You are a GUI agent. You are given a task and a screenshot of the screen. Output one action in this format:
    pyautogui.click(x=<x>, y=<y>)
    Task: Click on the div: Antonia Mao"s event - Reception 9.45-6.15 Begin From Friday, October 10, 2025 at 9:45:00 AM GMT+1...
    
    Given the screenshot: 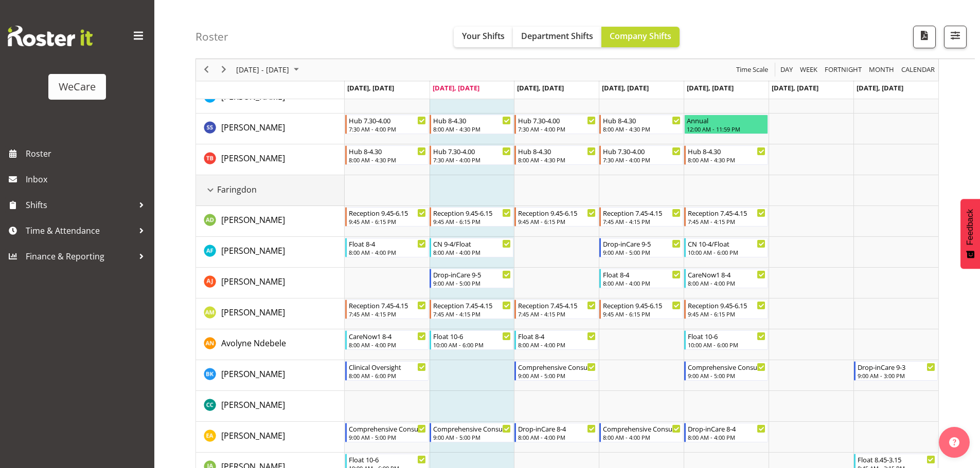 What is the action you would take?
    pyautogui.click(x=725, y=309)
    